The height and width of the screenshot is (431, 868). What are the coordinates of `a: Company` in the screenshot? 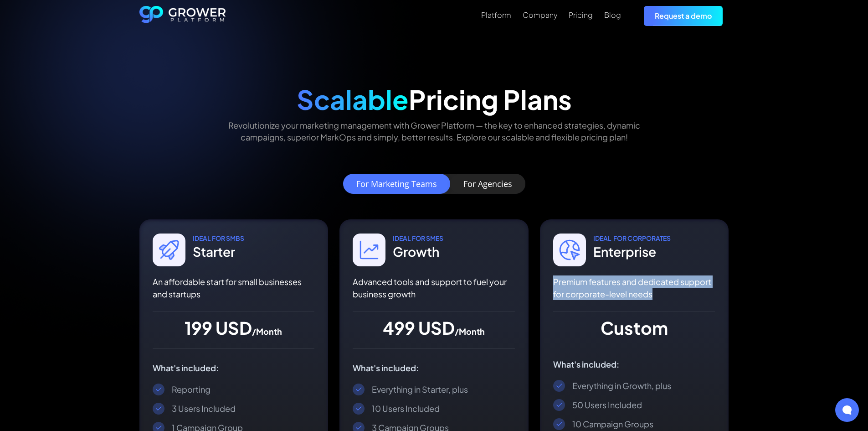 It's located at (540, 15).